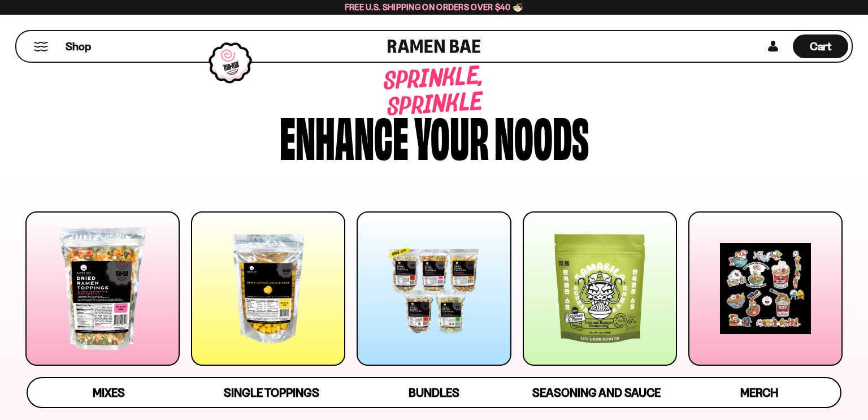  I want to click on a: Mixes, so click(109, 393).